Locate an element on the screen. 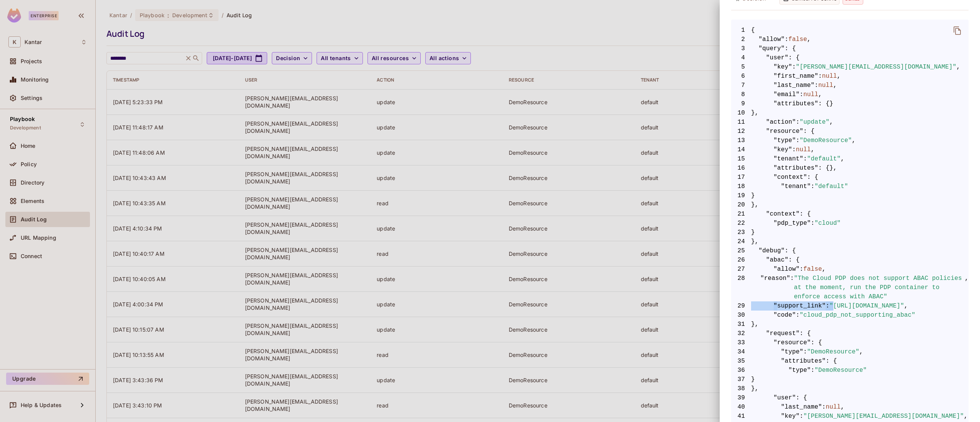 This screenshot has width=980, height=422. span: 18 is located at coordinates (741, 186).